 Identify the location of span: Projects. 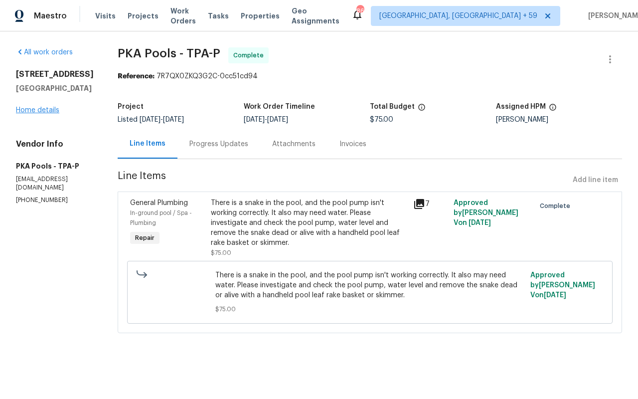
(143, 16).